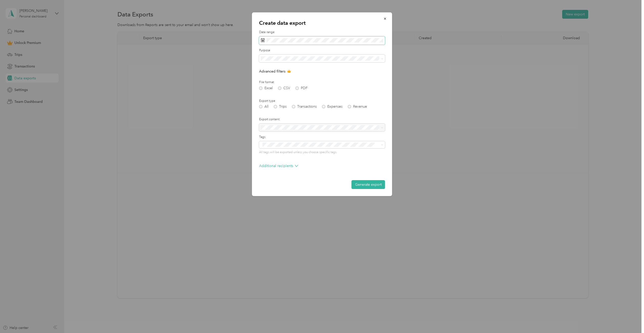 The width and height of the screenshot is (644, 333). I want to click on label: File format, so click(322, 82).